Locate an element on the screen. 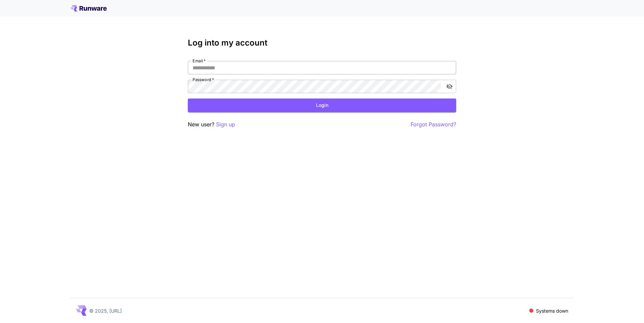  p: Sign up is located at coordinates (225, 125).